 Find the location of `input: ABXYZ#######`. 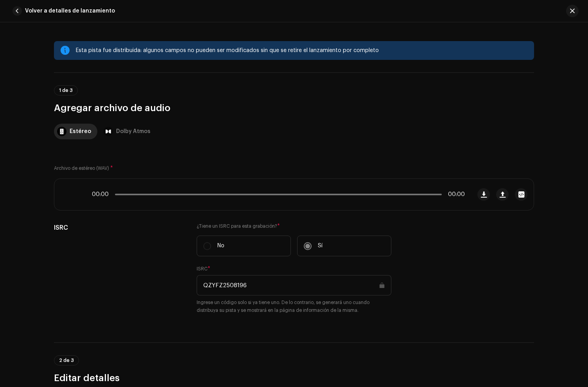

input: ABXYZ####### is located at coordinates (294, 285).